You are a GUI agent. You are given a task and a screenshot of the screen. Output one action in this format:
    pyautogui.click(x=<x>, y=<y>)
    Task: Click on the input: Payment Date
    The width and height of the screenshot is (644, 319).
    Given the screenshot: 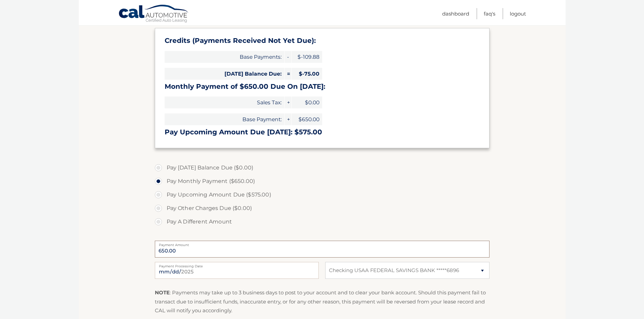 What is the action you would take?
    pyautogui.click(x=237, y=271)
    